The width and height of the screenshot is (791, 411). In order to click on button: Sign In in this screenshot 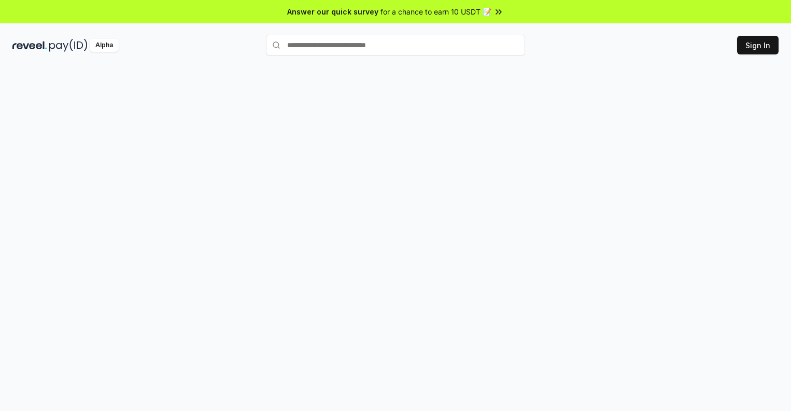, I will do `click(758, 45)`.